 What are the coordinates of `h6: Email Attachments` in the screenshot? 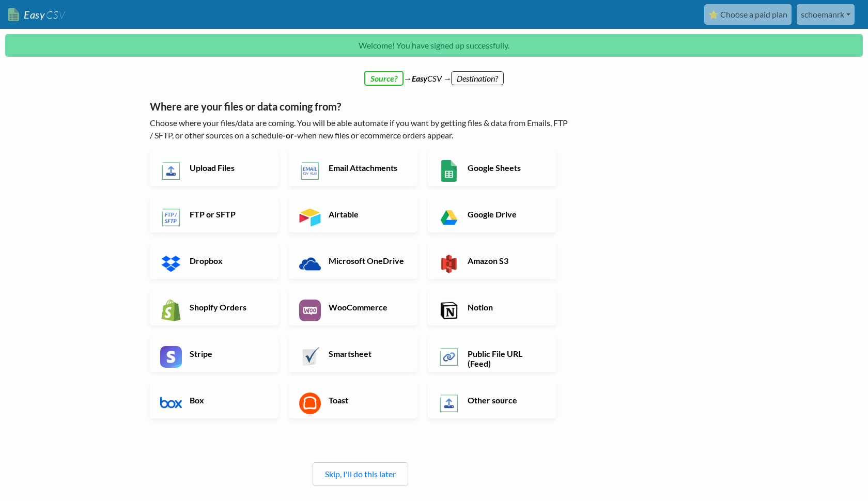 It's located at (366, 167).